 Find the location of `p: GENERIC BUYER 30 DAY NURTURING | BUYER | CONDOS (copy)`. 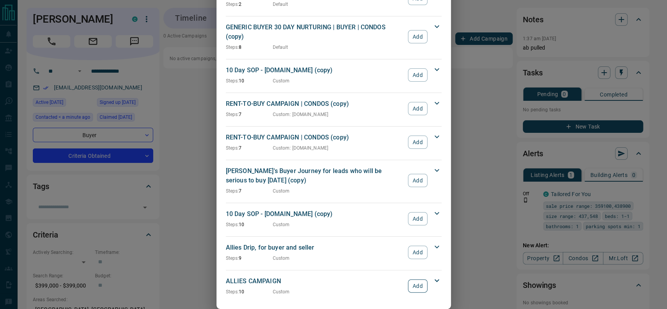

p: GENERIC BUYER 30 DAY NURTURING | BUYER | CONDOS (copy) is located at coordinates (315, 32).